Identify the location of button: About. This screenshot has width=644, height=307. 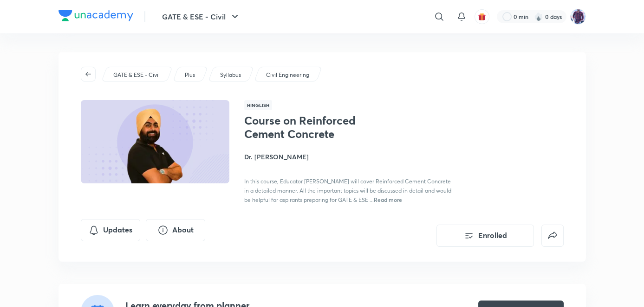
(176, 230).